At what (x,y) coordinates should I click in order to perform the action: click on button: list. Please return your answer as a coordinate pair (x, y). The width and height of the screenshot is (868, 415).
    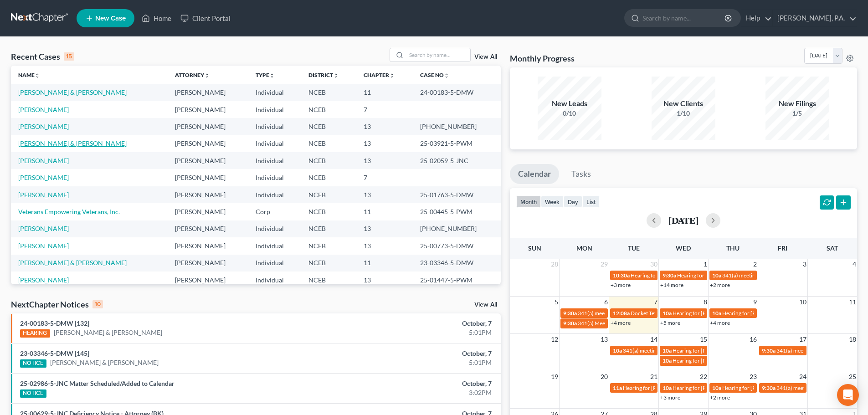
    Looking at the image, I should click on (591, 202).